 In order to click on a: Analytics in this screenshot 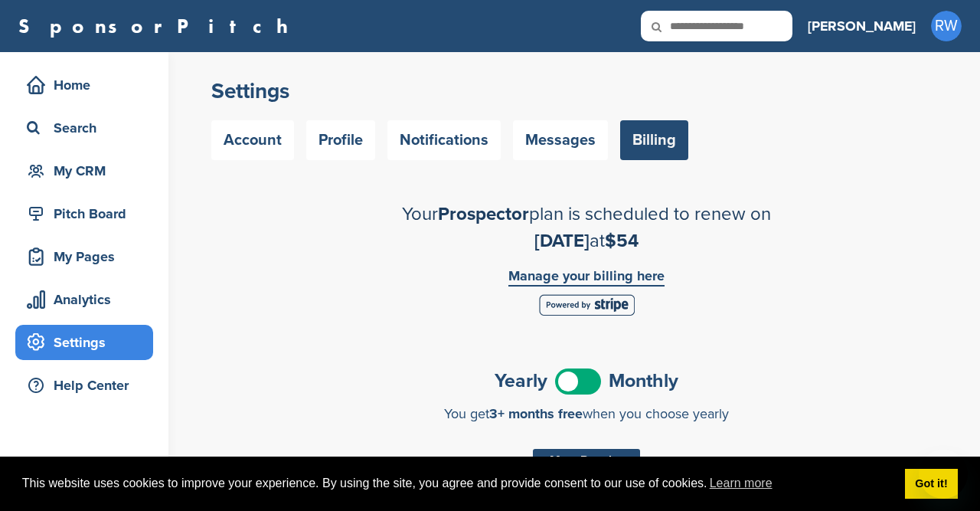, I will do `click(84, 299)`.